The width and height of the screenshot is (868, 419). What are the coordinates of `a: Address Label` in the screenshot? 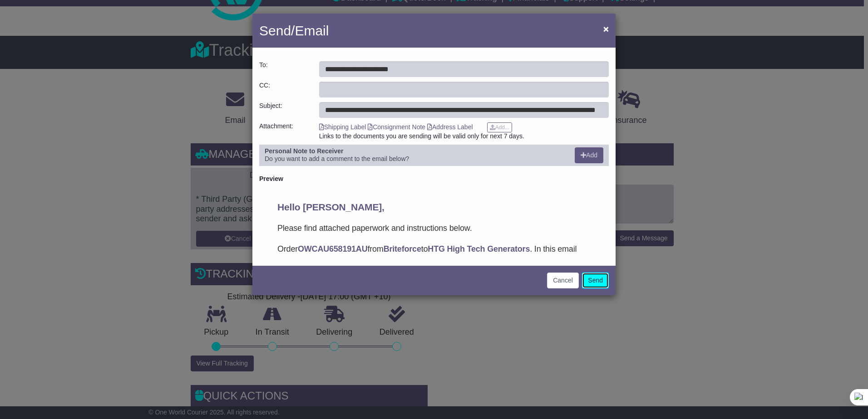 It's located at (450, 127).